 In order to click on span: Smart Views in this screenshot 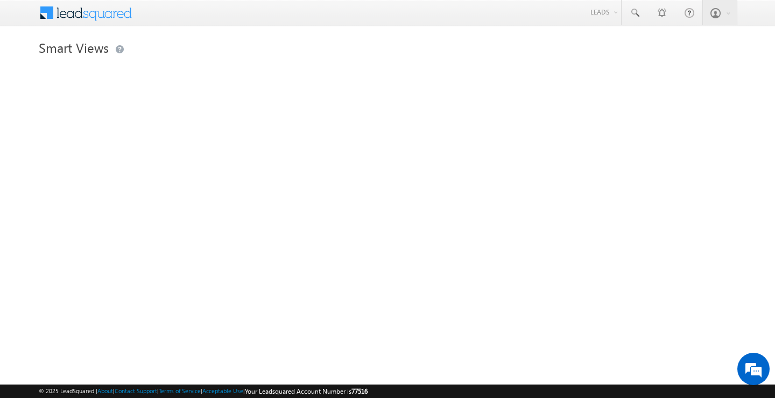, I will do `click(74, 47)`.